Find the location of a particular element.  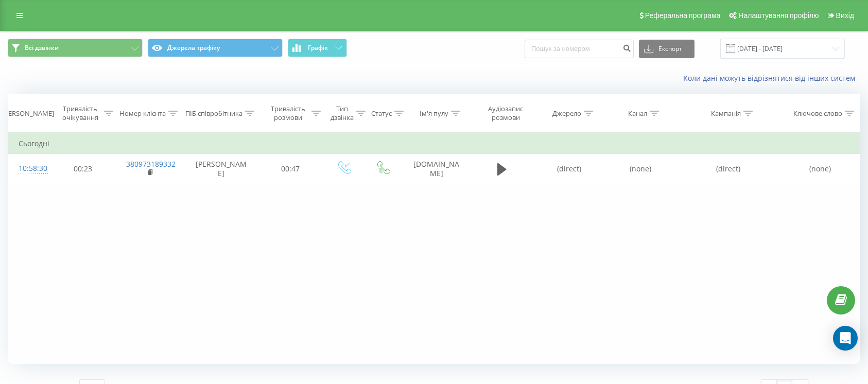

span: Вихід is located at coordinates (845, 16).